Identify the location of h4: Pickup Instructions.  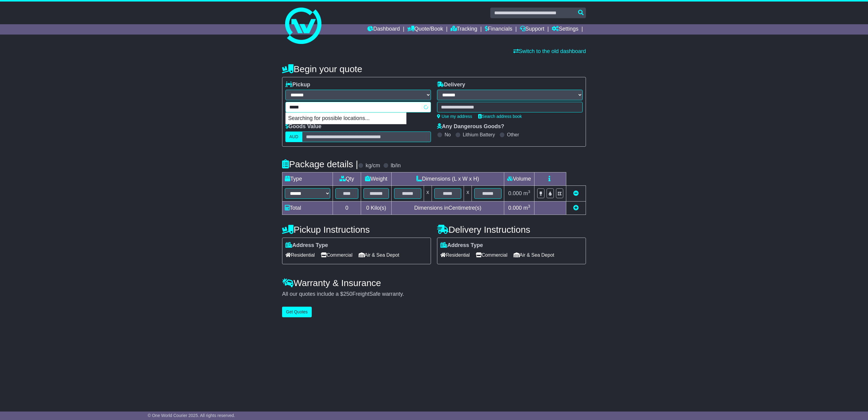
(357, 229).